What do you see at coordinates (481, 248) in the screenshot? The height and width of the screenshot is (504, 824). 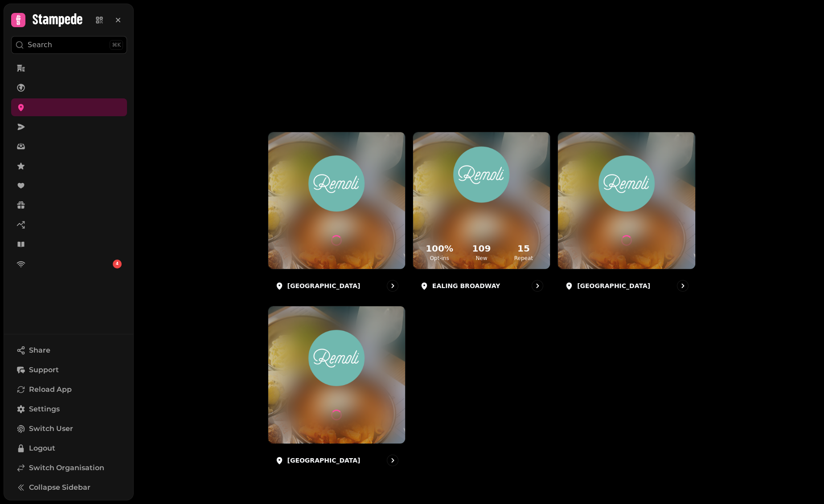 I see `h2: 109` at bounding box center [481, 248].